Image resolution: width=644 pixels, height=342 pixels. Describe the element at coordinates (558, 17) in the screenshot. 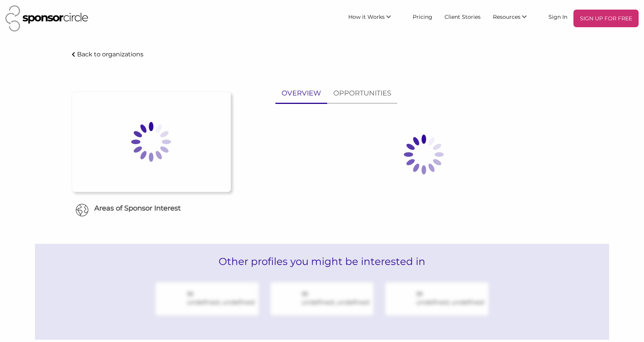

I see `a: Sign In` at that location.